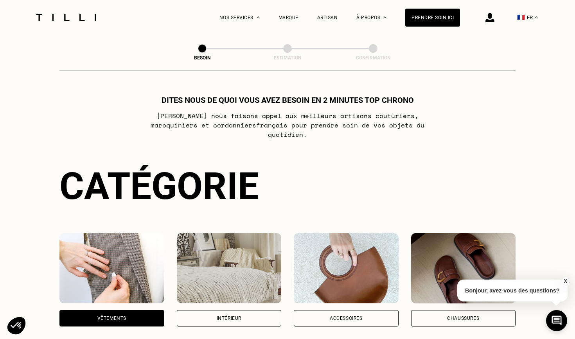 This screenshot has width=575, height=339. I want to click on div: Confirmation, so click(373, 58).